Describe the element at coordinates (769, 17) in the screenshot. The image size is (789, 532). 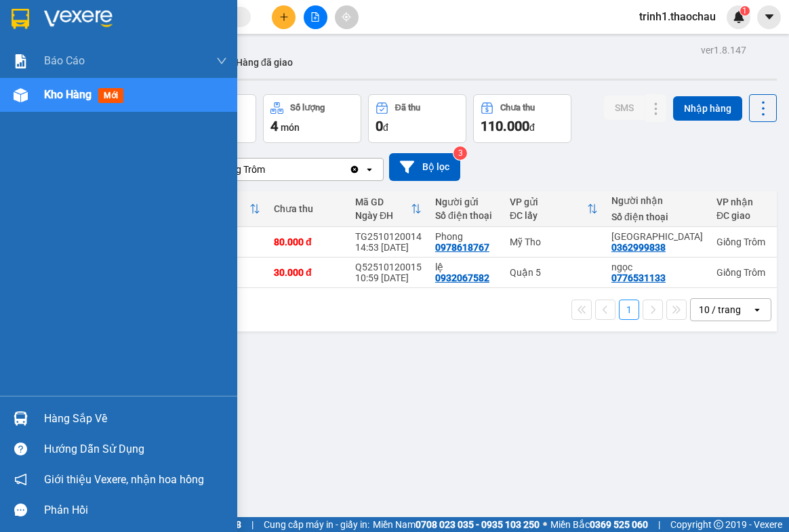
I see `button: caret-down` at that location.